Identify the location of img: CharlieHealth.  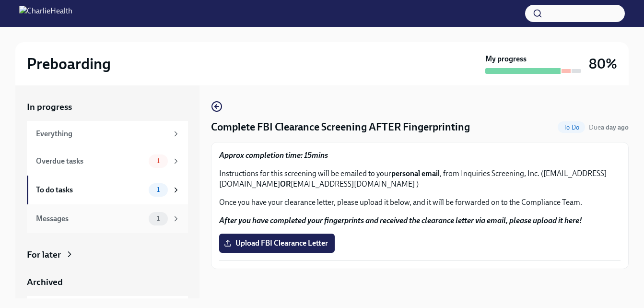
(45, 13).